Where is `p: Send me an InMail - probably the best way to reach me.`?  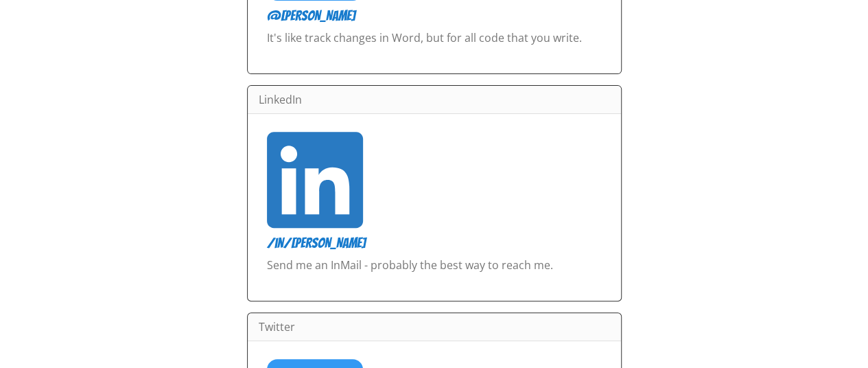 p: Send me an InMail - probably the best way to reach me. is located at coordinates (434, 273).